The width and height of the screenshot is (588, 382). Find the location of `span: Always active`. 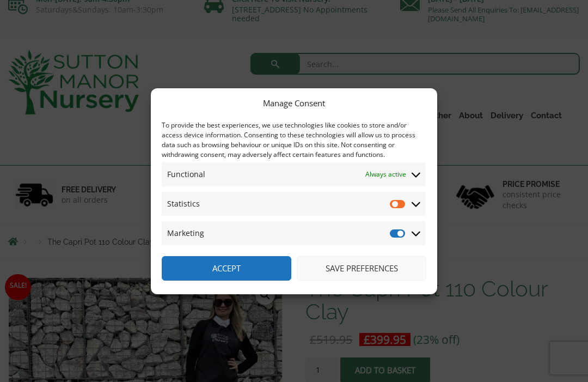

span: Always active is located at coordinates (385, 174).